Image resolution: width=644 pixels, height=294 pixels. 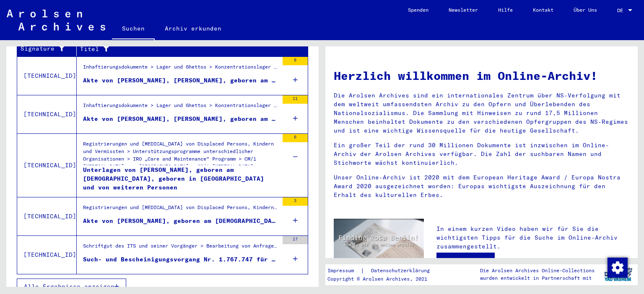 I want to click on div: 8, so click(x=295, y=61).